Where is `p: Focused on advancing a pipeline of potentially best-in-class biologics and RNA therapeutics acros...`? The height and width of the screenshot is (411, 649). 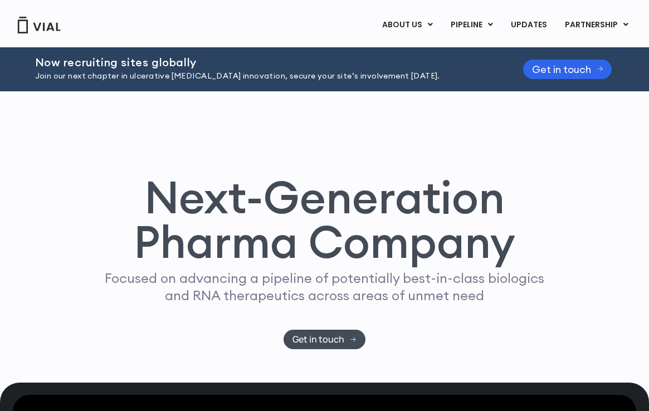
p: Focused on advancing a pipeline of potentially best-in-class biologics and RNA therapeutics acros... is located at coordinates (325, 287).